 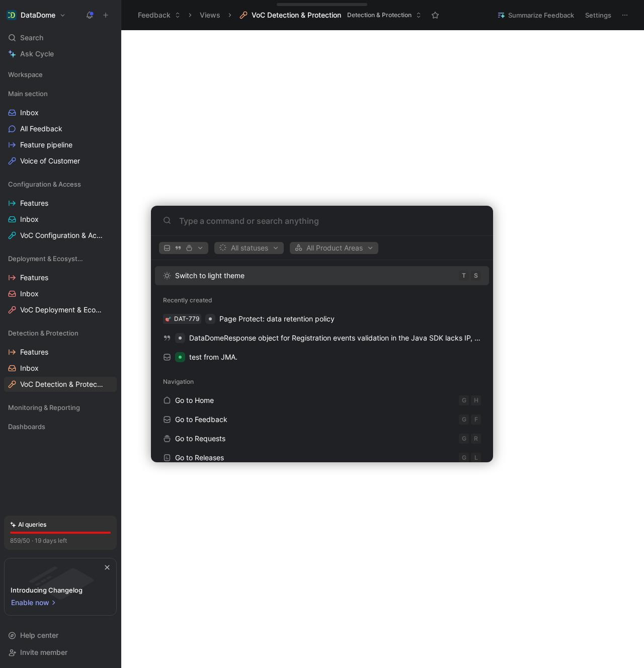 I want to click on a: Go to HomeGH, so click(x=322, y=400).